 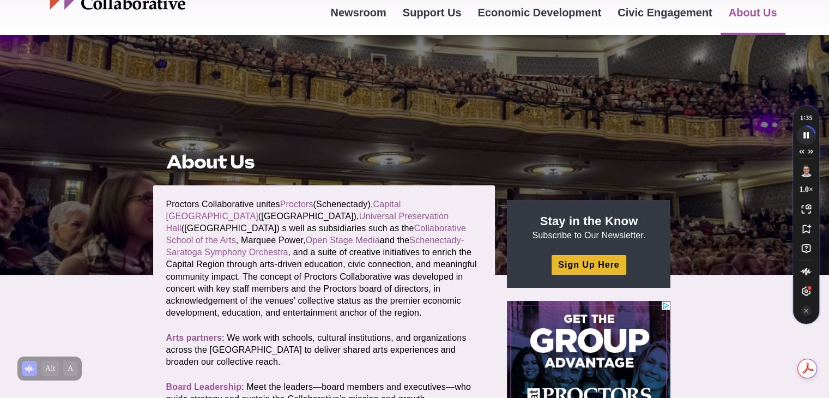 I want to click on a: Open Stage Media, so click(x=343, y=240).